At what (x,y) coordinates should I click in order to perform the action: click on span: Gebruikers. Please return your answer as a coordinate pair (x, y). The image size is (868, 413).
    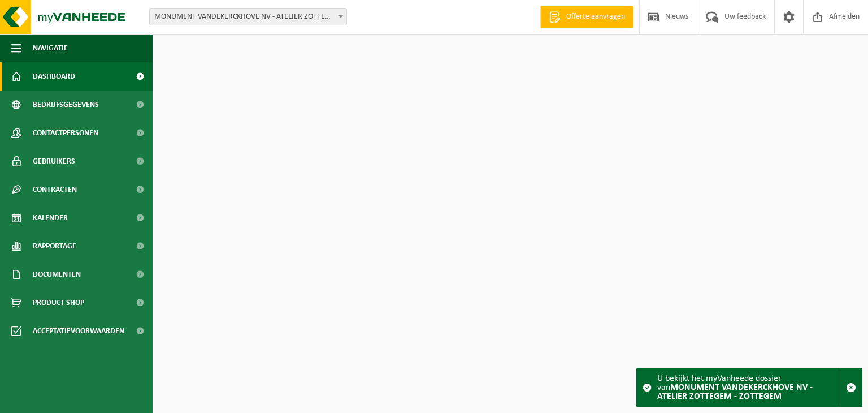
    Looking at the image, I should click on (54, 161).